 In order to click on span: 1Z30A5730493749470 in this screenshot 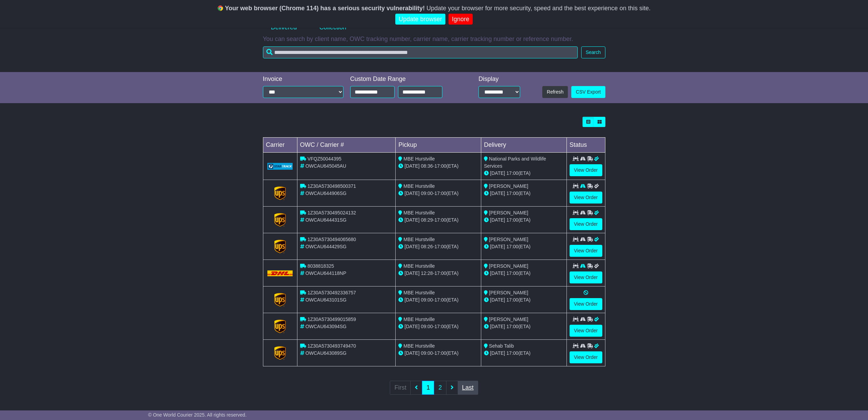, I will do `click(331, 346)`.